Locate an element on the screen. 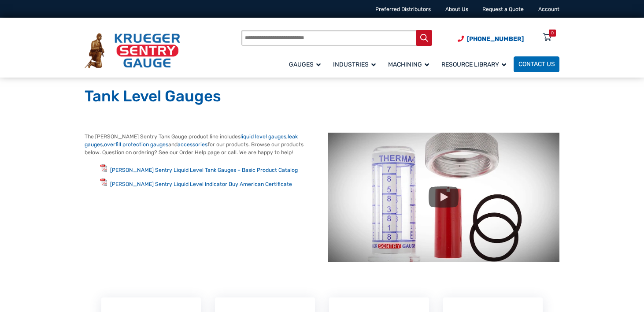 This screenshot has height=312, width=644. img: Krueger Sentry Gauge is located at coordinates (132, 51).